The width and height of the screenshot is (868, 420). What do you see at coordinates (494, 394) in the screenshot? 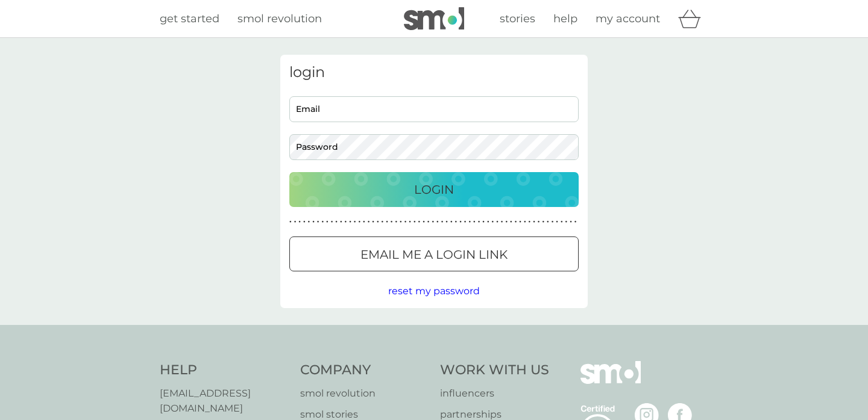
I see `p: influencers` at bounding box center [494, 394].